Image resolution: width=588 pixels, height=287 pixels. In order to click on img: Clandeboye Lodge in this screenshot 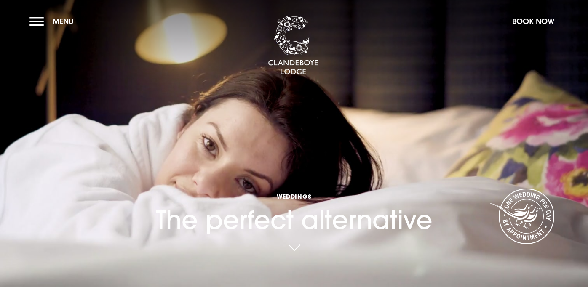, I will do `click(293, 46)`.